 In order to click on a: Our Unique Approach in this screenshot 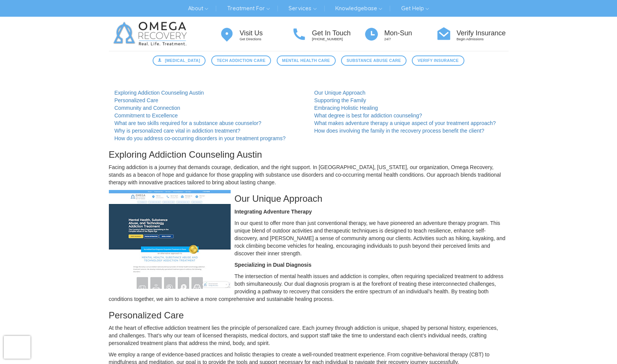, I will do `click(340, 93)`.